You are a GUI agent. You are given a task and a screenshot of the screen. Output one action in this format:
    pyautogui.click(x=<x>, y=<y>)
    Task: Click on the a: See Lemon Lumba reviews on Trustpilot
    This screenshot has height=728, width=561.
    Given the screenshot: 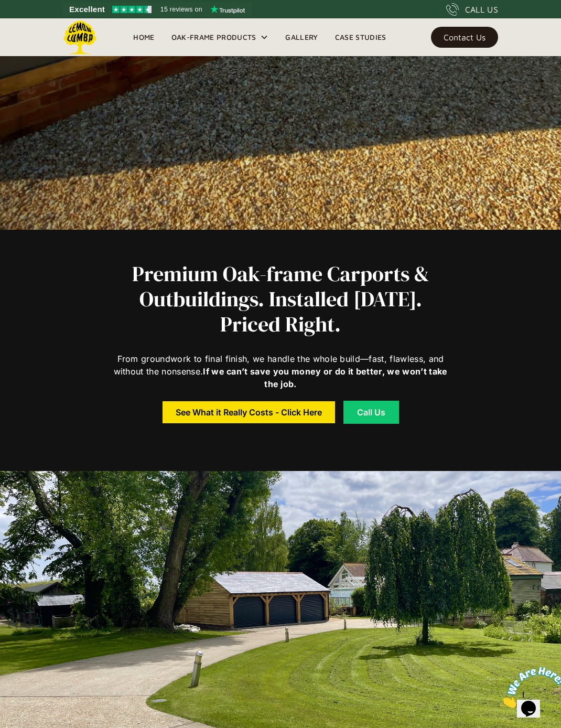 What is the action you would take?
    pyautogui.click(x=157, y=9)
    